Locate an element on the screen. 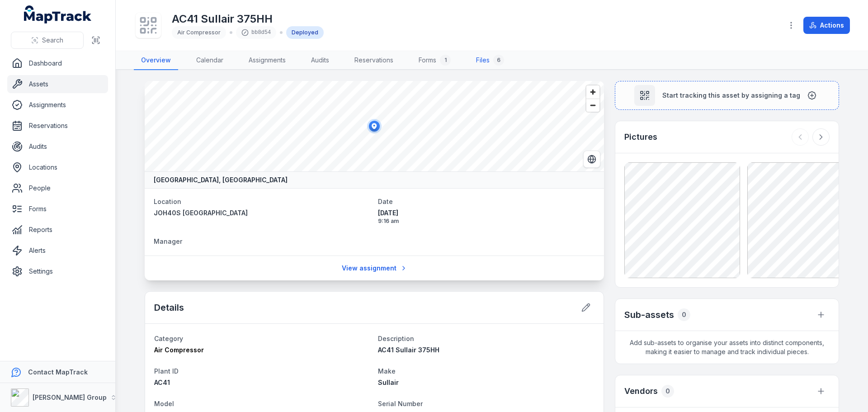  div: bb8d54 is located at coordinates (256, 33).